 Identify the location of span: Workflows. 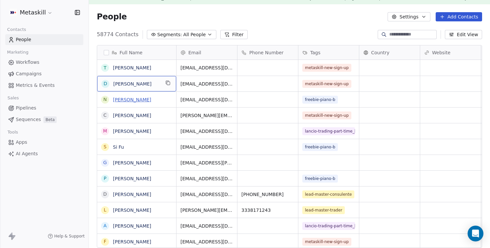
(28, 62).